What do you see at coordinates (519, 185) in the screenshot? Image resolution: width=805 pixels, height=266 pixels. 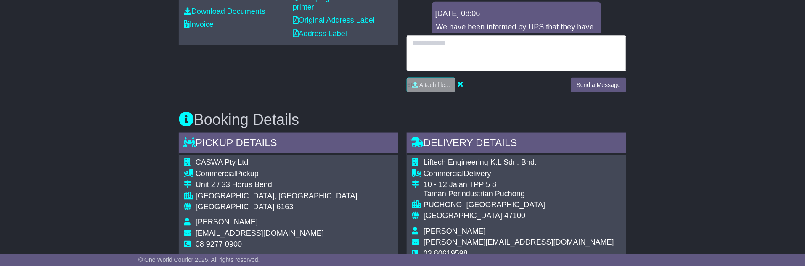 I see `div: 10 - 12 Jalan TPP 5 8` at bounding box center [519, 185].